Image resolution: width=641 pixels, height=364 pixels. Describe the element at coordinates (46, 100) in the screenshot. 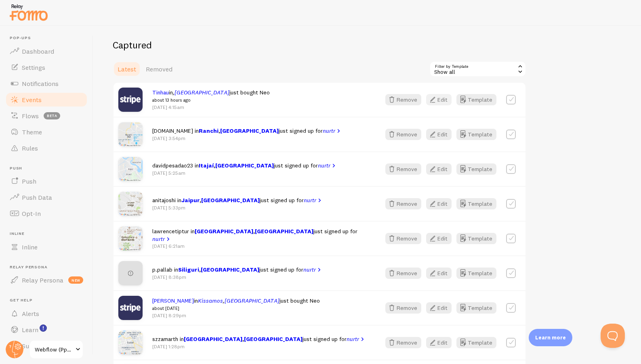

I see `a: Events` at that location.